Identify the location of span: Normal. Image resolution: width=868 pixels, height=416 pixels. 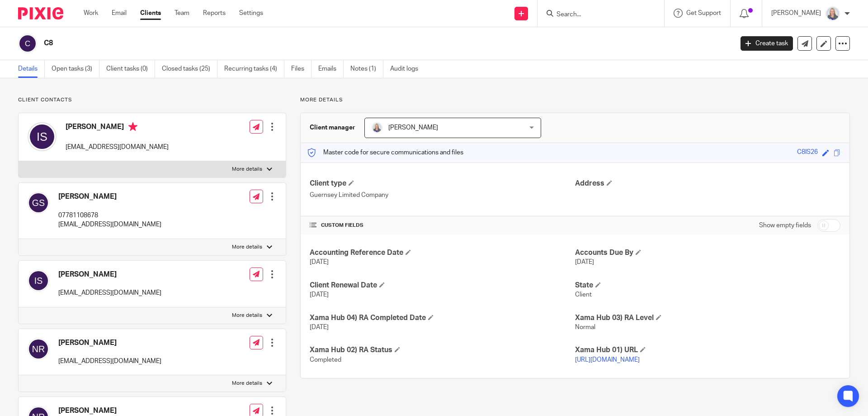
(585, 327).